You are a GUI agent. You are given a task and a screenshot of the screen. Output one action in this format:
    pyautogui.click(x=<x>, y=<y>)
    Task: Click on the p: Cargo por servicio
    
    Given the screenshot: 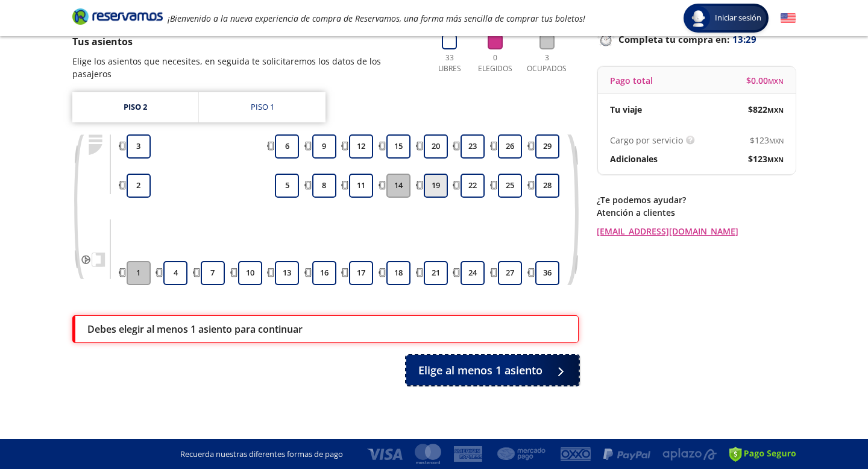 What is the action you would take?
    pyautogui.click(x=646, y=139)
    